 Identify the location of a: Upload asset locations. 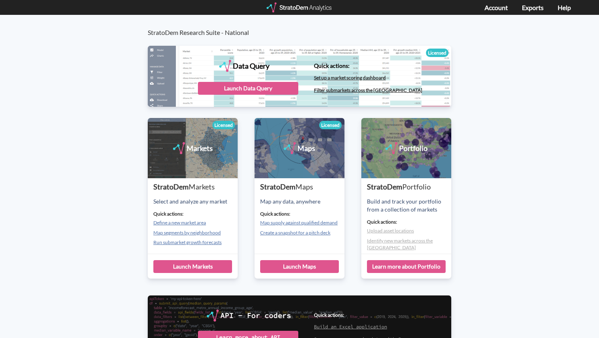
(390, 230).